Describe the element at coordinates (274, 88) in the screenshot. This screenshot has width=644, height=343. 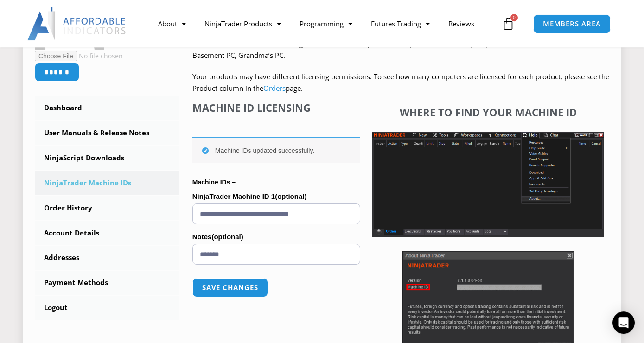
I see `a: Orders` at that location.